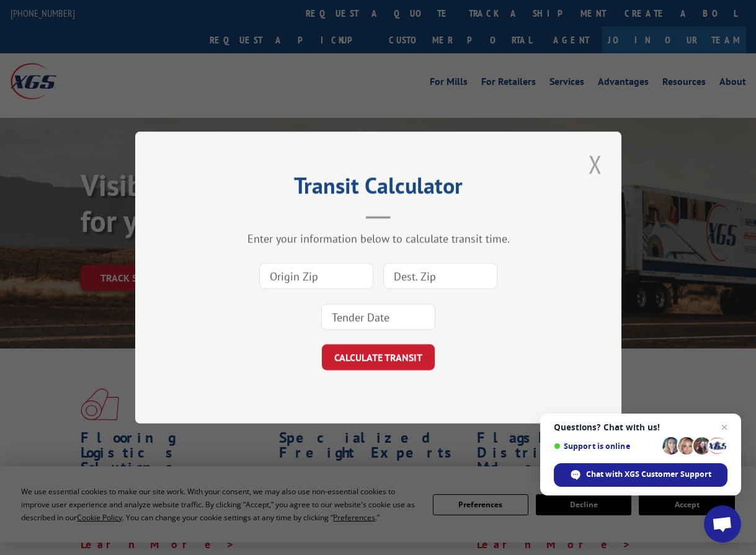 Image resolution: width=756 pixels, height=555 pixels. What do you see at coordinates (378, 188) in the screenshot?
I see `h2: Transit Calculator` at bounding box center [378, 188].